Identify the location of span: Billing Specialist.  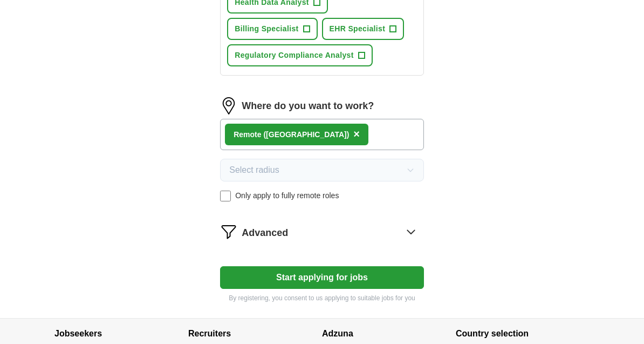
(267, 29).